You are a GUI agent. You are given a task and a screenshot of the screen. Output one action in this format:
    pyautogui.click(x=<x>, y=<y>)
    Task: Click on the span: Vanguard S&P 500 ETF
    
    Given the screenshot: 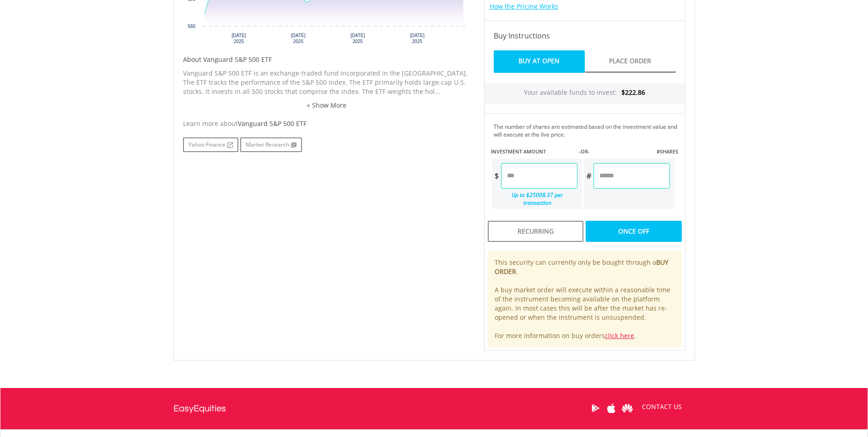 What is the action you would take?
    pyautogui.click(x=272, y=123)
    